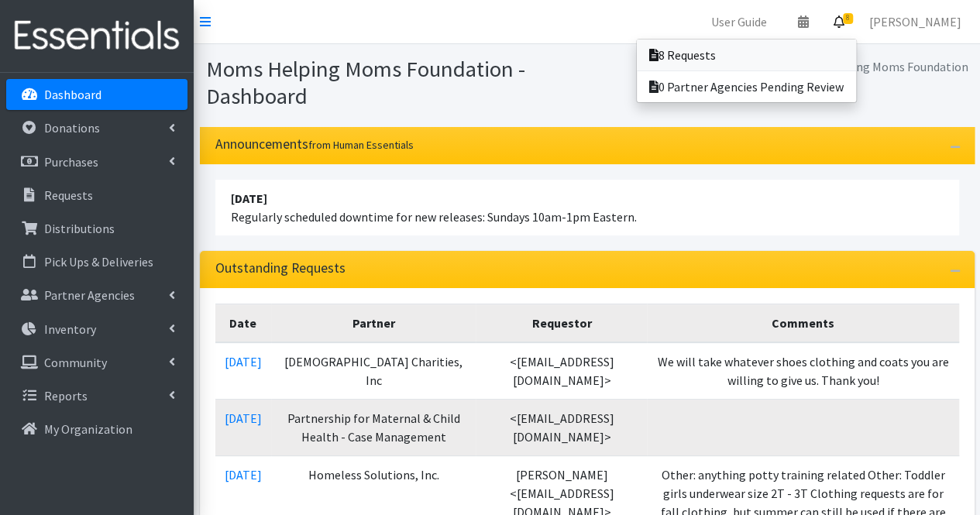 This screenshot has height=515, width=980. I want to click on p: My Organization, so click(89, 429).